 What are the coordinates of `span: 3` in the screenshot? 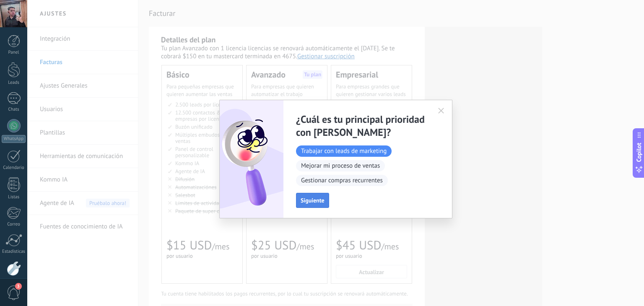 It's located at (18, 286).